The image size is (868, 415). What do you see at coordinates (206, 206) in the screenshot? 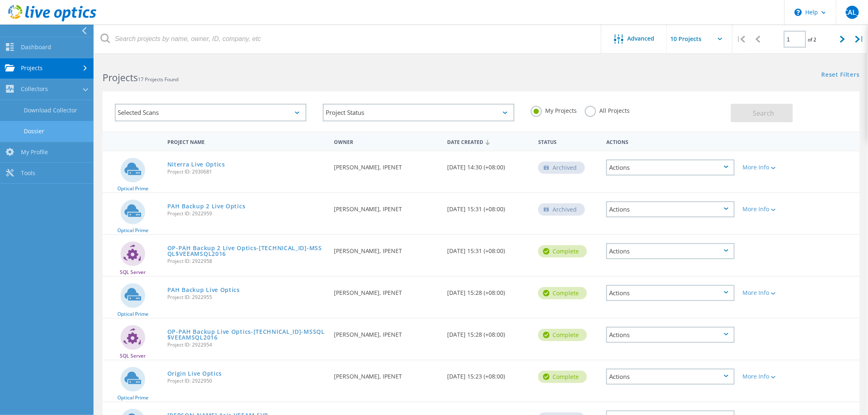
I see `a: PAH Backup 2 Live Optics` at bounding box center [206, 206].